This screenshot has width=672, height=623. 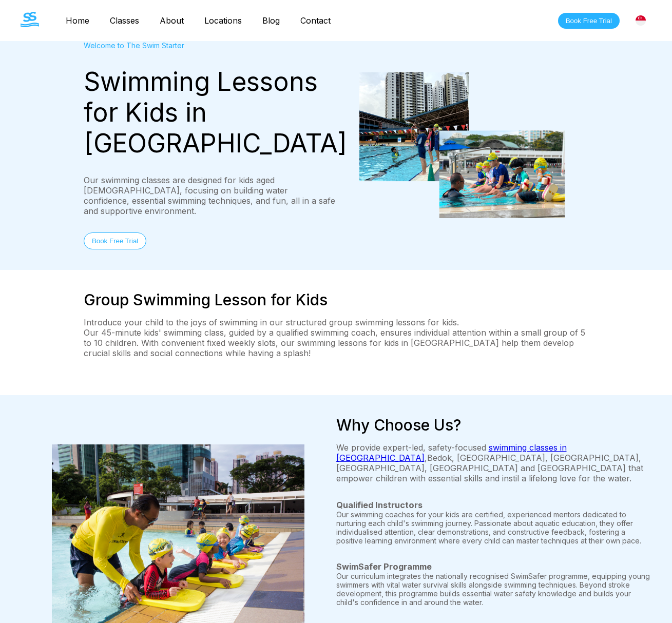 I want to click on div: Welcome to The Swim Starter, so click(x=210, y=45).